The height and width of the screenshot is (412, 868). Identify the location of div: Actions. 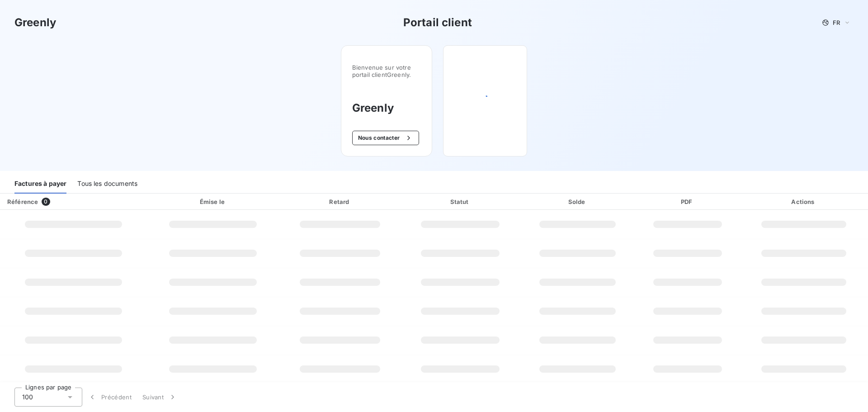
(804, 202).